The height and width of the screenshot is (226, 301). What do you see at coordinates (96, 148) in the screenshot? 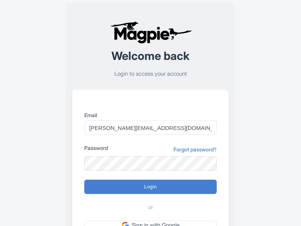
I see `label: Password` at bounding box center [96, 148].